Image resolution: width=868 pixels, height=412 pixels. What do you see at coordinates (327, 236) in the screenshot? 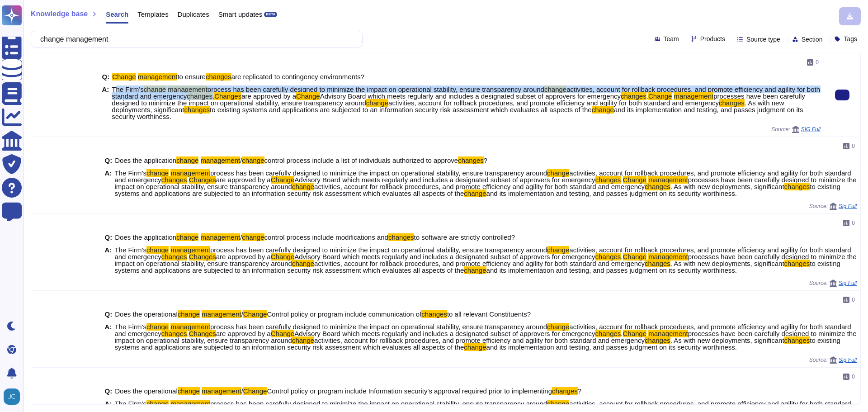
I see `span: control process include modifications and` at bounding box center [327, 236].